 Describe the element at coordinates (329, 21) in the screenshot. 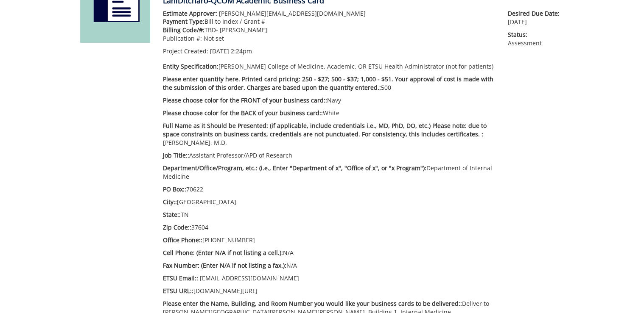

I see `p: Bill to Index / Grant #` at that location.